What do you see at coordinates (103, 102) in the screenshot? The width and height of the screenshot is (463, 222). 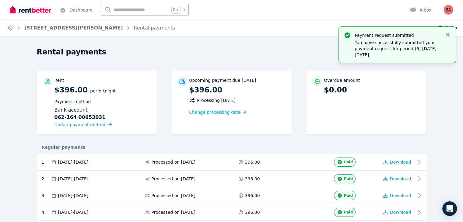 I see `p: Payment method` at bounding box center [103, 102].